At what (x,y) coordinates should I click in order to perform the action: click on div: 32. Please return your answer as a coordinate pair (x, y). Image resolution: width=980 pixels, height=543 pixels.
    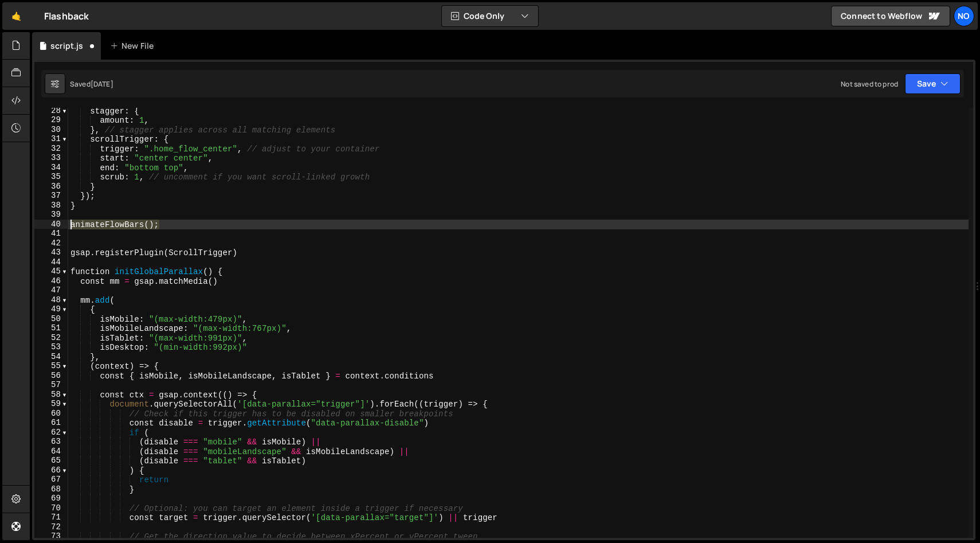
    Looking at the image, I should click on (51, 149).